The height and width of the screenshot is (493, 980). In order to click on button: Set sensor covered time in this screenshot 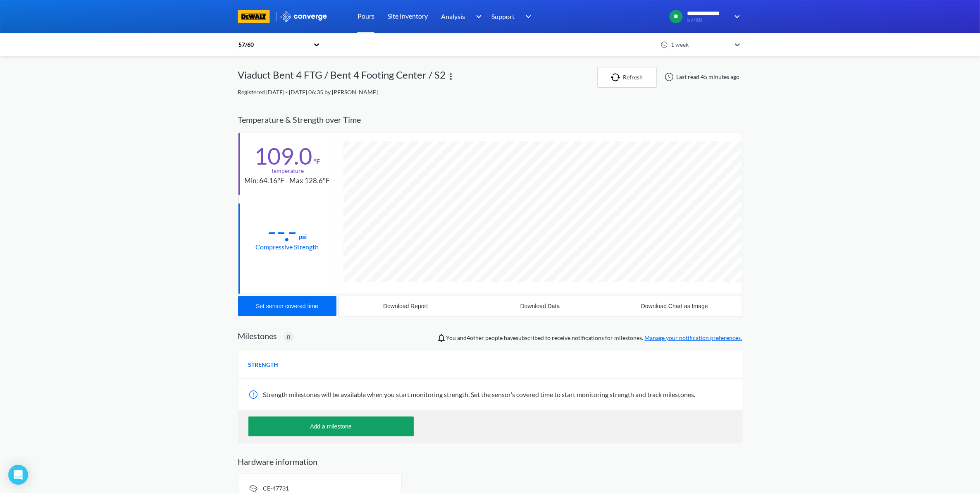, I will do `click(287, 306)`.